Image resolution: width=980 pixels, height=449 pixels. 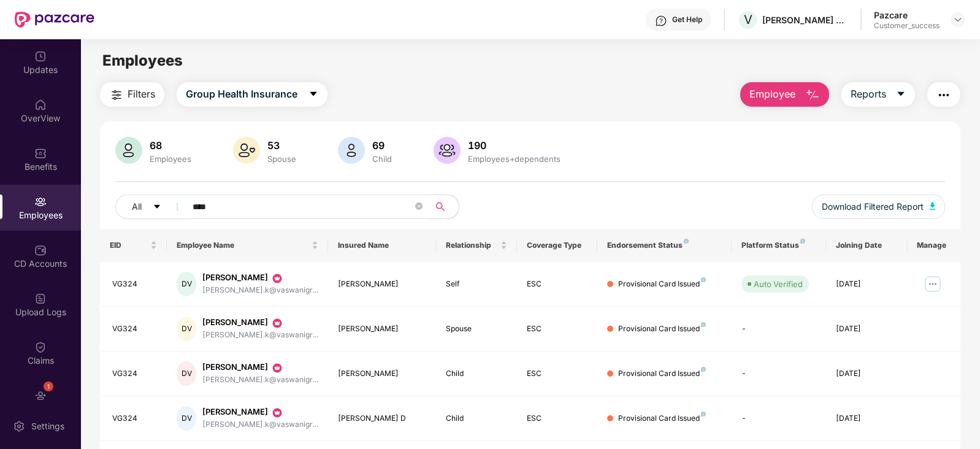 I want to click on img: svg+xml;base64,PHN2ZyBpZD0iSG9tZSIgeG1sbnM9Imh0dHA6Ly93d3cudzMub3JnLzIwMDAvc3ZnIiB3aWR0aD0iMjAiIG..., so click(x=40, y=105).